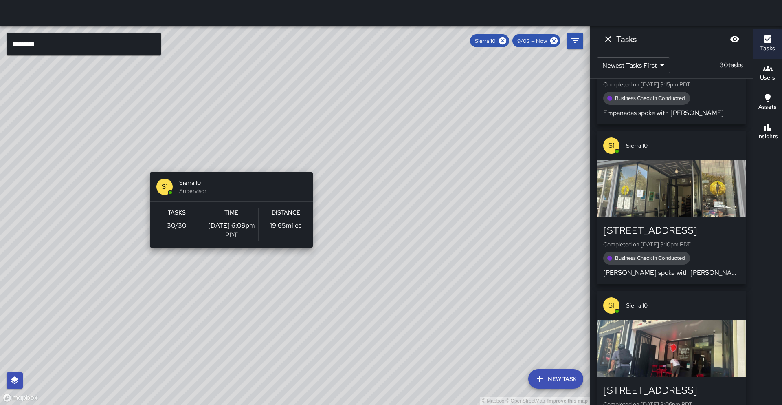 The image size is (782, 405). What do you see at coordinates (768, 78) in the screenshot?
I see `h6: Users` at bounding box center [768, 78].